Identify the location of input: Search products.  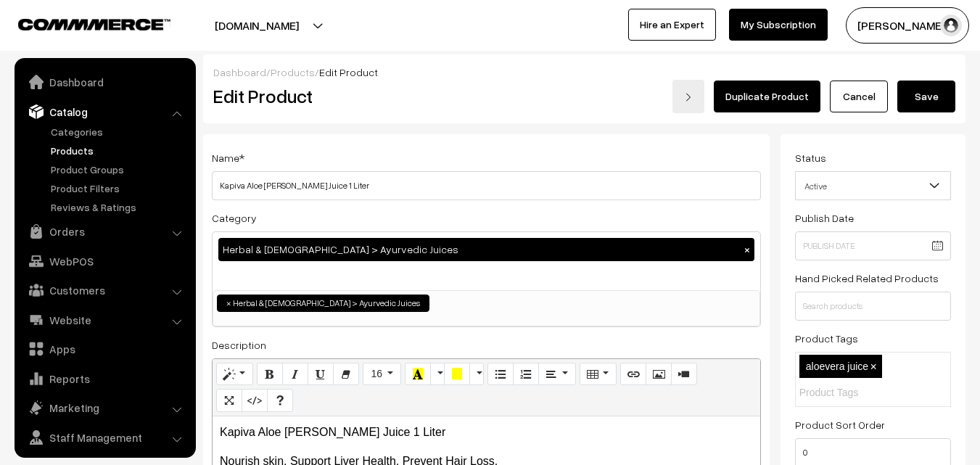
(872, 306).